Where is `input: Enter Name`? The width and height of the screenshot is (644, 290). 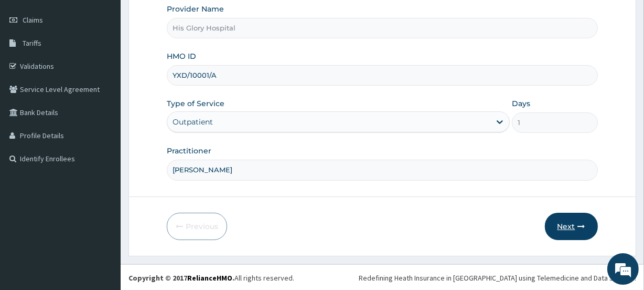 input: Enter Name is located at coordinates (382, 170).